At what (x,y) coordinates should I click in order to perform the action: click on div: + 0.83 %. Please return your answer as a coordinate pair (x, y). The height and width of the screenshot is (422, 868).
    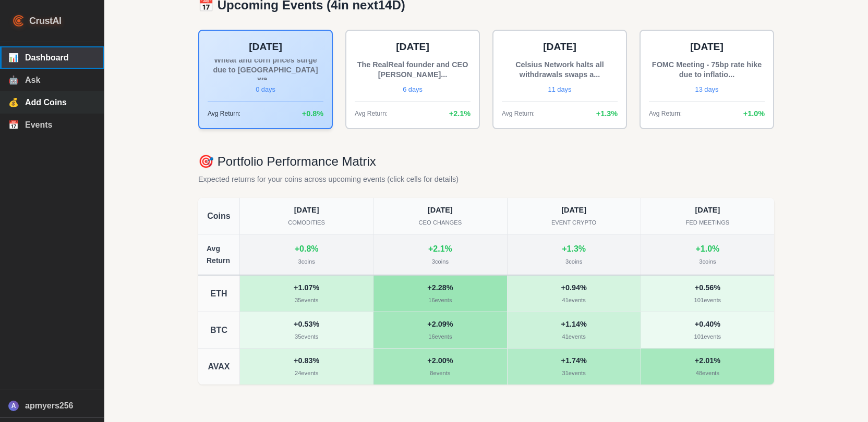
    Looking at the image, I should click on (306, 361).